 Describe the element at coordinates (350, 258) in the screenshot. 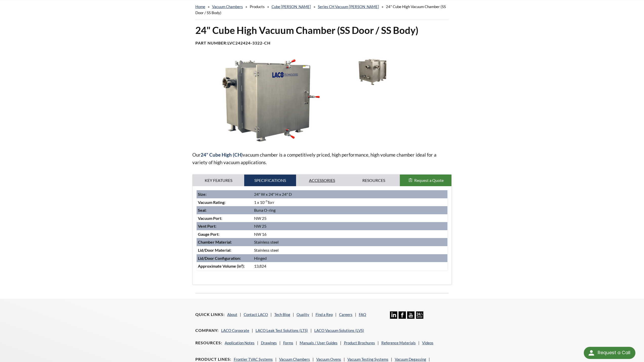

I see `td: Hinged` at that location.